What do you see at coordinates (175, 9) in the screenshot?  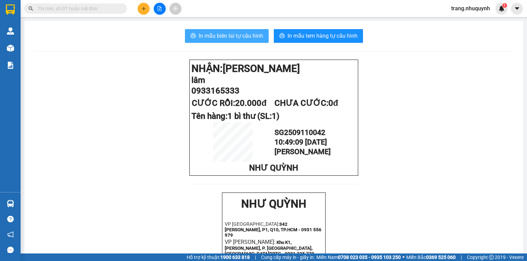 I see `button: aim` at bounding box center [175, 9].